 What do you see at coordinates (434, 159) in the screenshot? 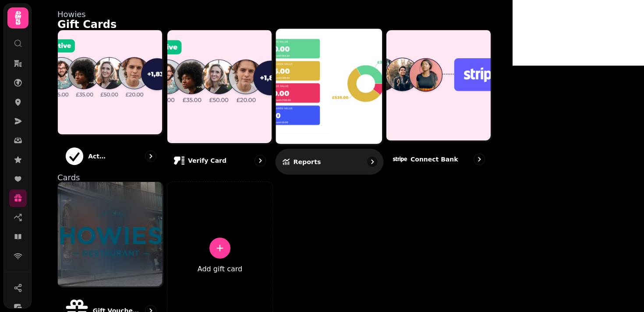
I see `p: Connect bank` at bounding box center [434, 159].